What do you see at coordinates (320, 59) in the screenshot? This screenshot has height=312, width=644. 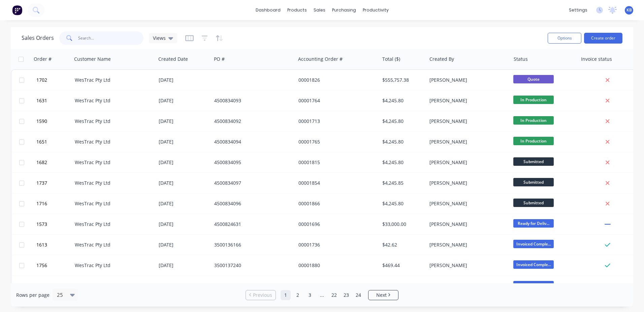 I see `div: Accounting Order #` at bounding box center [320, 59].